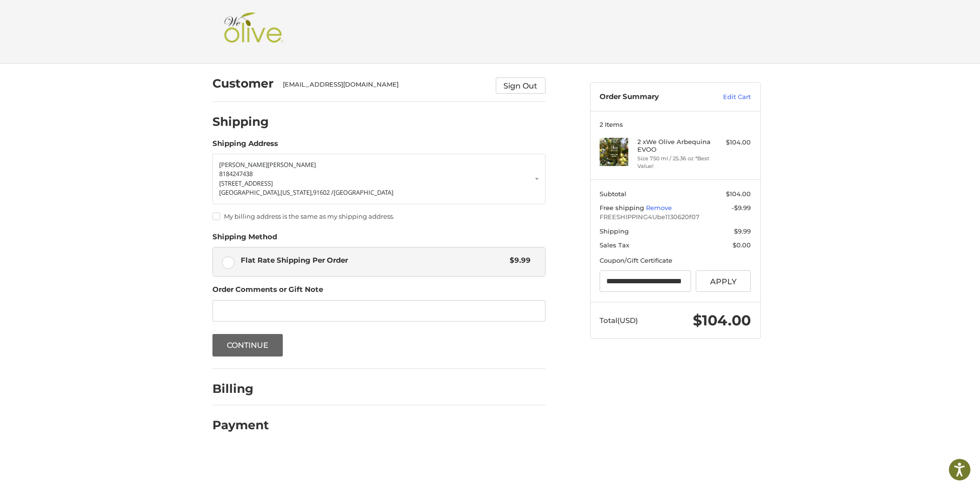  What do you see at coordinates (614, 245) in the screenshot?
I see `span: Sales Tax` at bounding box center [614, 245].